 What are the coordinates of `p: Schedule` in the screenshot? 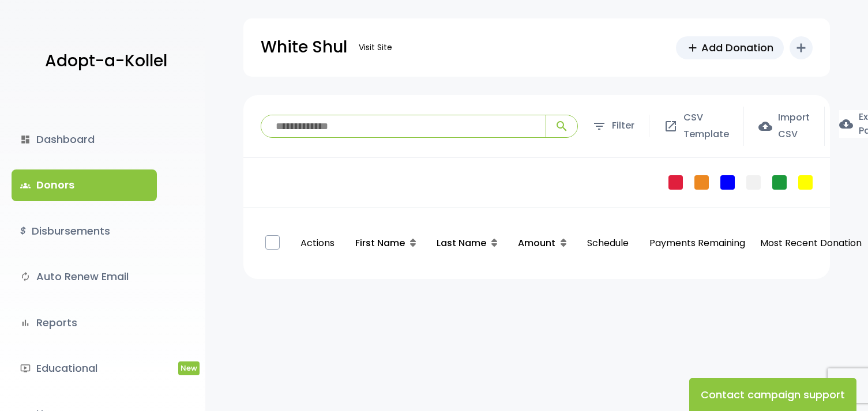 It's located at (608, 244).